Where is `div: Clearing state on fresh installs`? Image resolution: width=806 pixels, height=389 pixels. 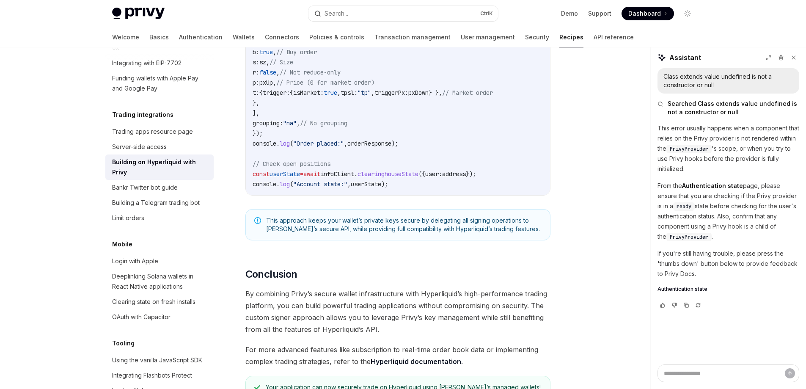 div: Clearing state on fresh installs is located at coordinates (154, 302).